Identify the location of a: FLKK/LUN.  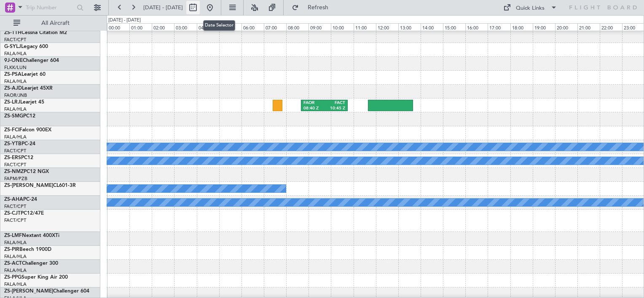
(15, 67).